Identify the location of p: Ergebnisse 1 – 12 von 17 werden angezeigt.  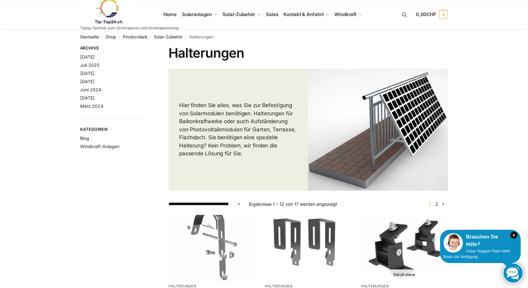
(293, 204).